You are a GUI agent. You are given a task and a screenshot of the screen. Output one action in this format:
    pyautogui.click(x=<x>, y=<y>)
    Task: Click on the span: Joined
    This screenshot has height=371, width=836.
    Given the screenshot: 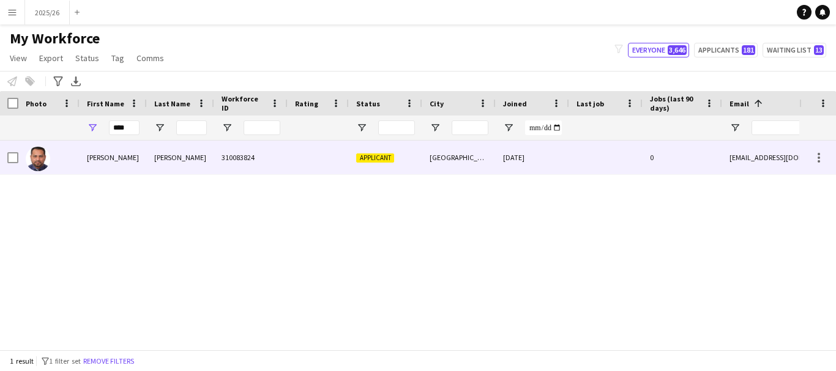 What is the action you would take?
    pyautogui.click(x=515, y=103)
    